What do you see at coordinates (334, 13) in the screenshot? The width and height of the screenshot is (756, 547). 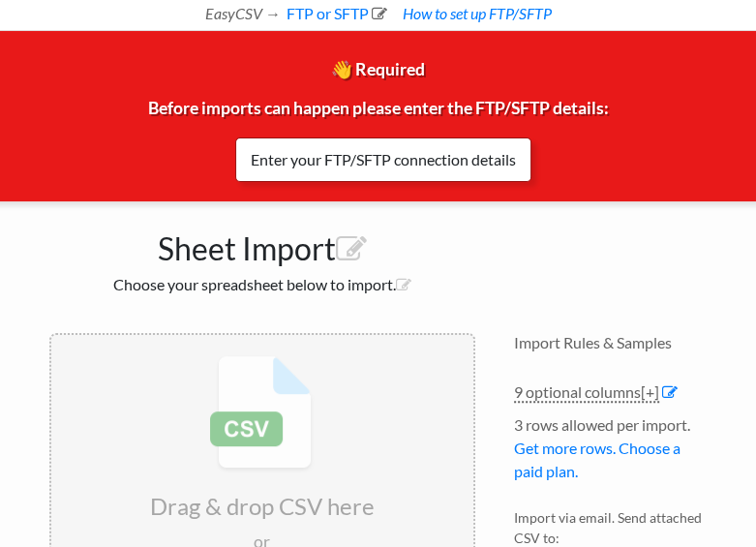 I see `a: FTP or SFTP` at bounding box center [334, 13].